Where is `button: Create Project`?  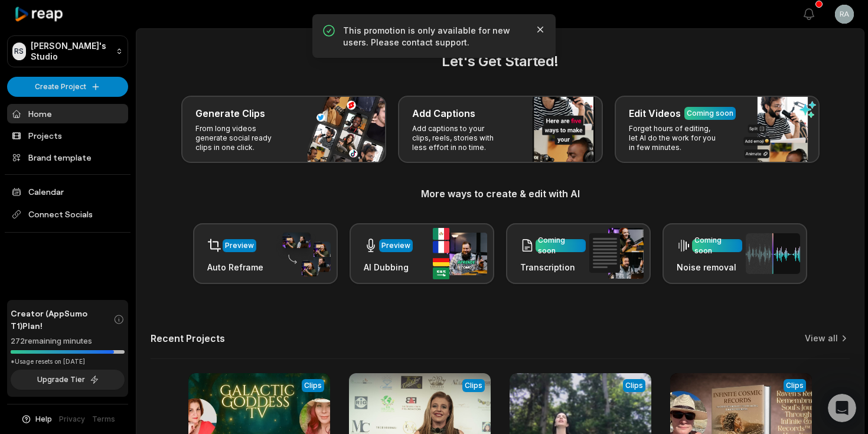 button: Create Project is located at coordinates (67, 87).